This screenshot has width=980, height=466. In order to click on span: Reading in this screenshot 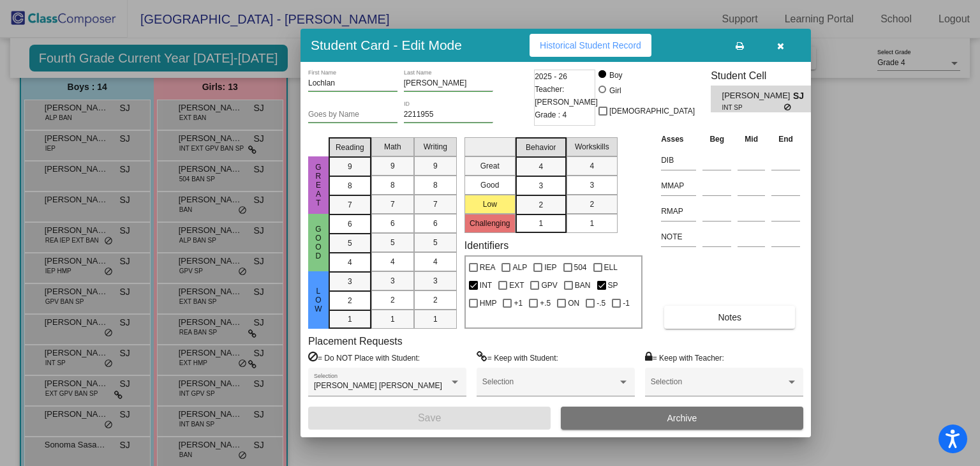, I will do `click(349, 147)`.